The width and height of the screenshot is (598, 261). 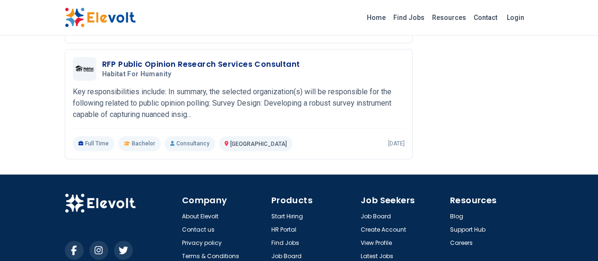 I want to click on a: Habitat for HumanityRFP Public Opinion Research Services ConsultantHabitat for HumanityKey respon..., so click(x=239, y=104).